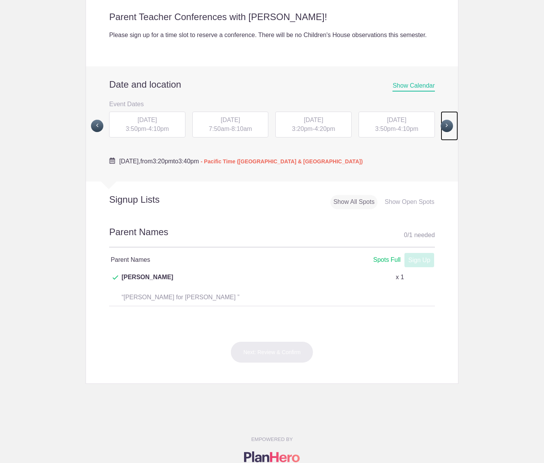  I want to click on div: Show Open Spots, so click(410, 202).